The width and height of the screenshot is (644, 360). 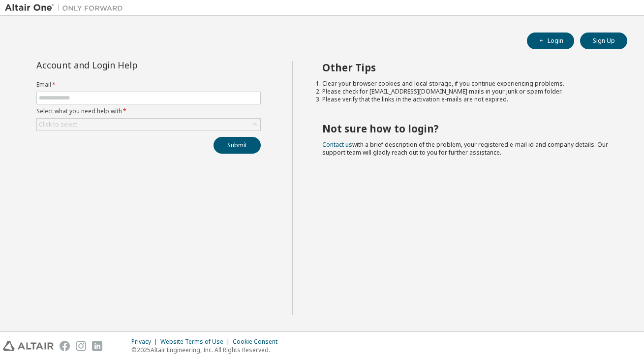 What do you see at coordinates (465, 148) in the screenshot?
I see `span: with a brief description of the problem, your registered e-mail id and company details. Our suppo...` at bounding box center [465, 148].